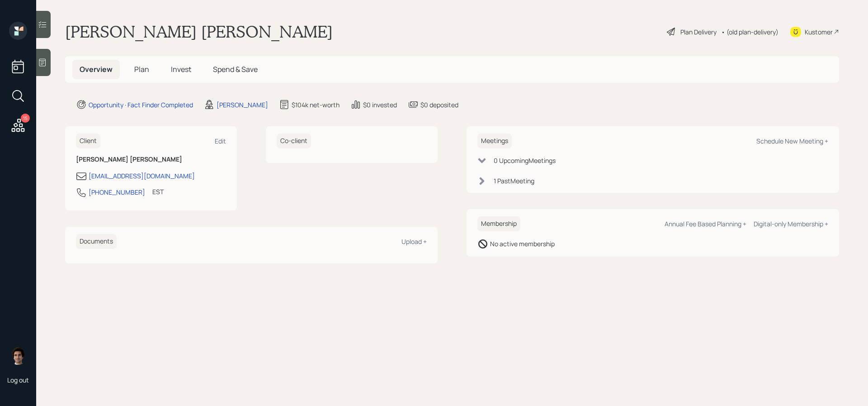 The image size is (868, 406). Describe the element at coordinates (698, 32) in the screenshot. I see `div: Plan Delivery` at that location.